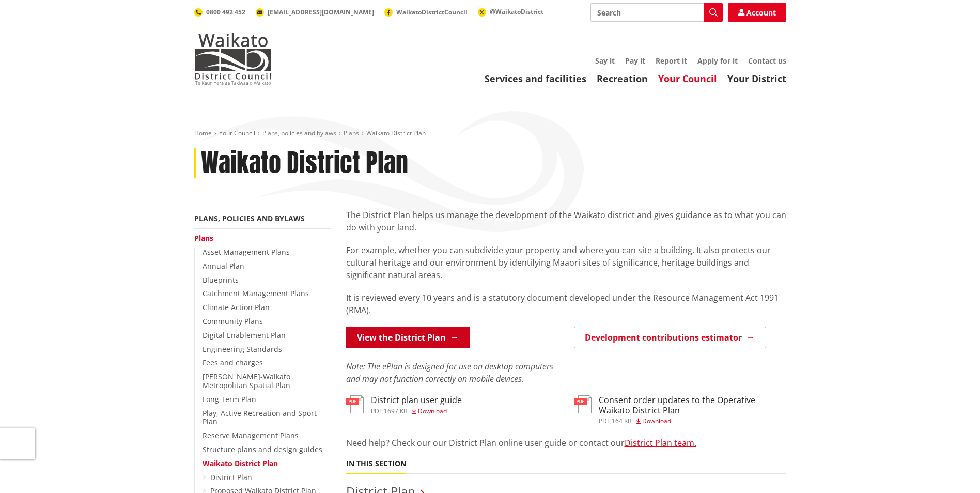 The image size is (980, 493). What do you see at coordinates (768, 60) in the screenshot?
I see `a: Contact us` at bounding box center [768, 60].